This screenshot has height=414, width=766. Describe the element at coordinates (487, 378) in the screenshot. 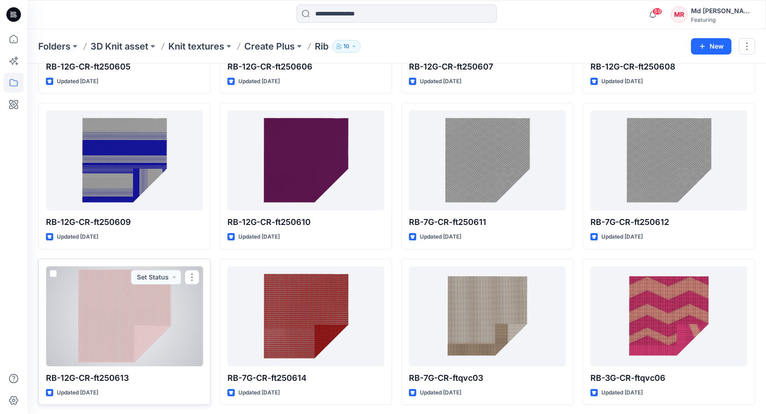

I see `p: RB-7G-CR-ftqvc03` at that location.